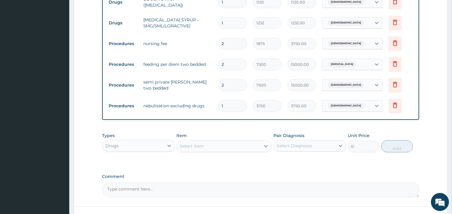 Image resolution: width=452 pixels, height=214 pixels. What do you see at coordinates (108, 136) in the screenshot?
I see `label: Types` at bounding box center [108, 136].